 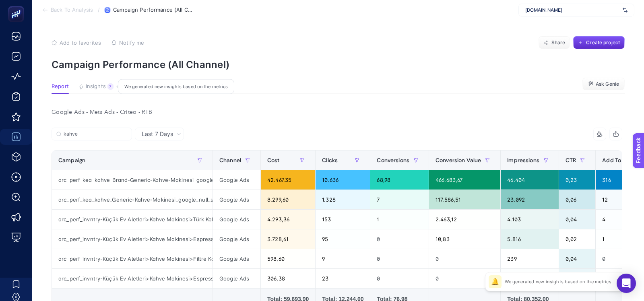 What do you see at coordinates (342, 219) in the screenshot?
I see `div: 153` at bounding box center [342, 219].